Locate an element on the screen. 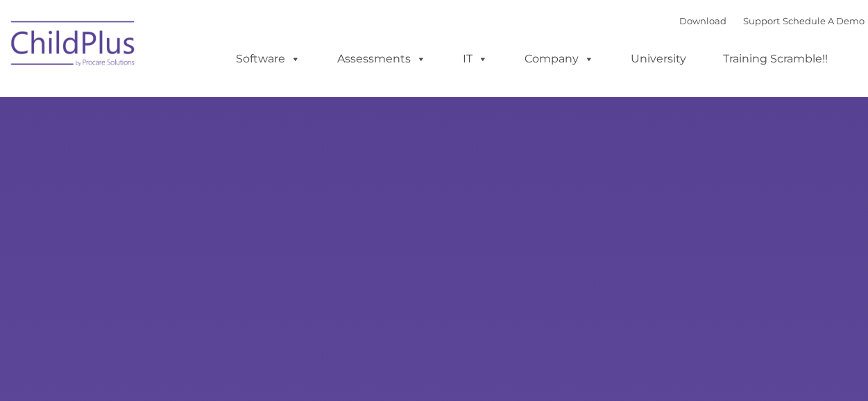 This screenshot has height=401, width=868. a: Software is located at coordinates (268, 59).